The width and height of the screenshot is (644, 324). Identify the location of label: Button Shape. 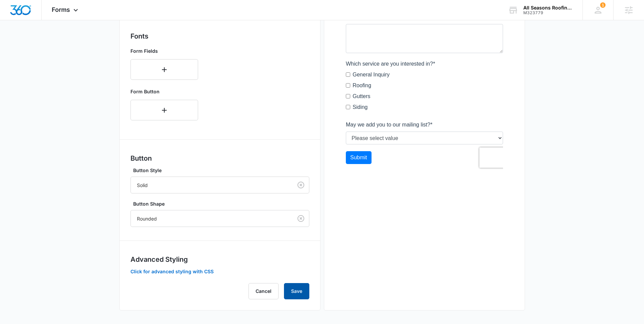
(222, 203).